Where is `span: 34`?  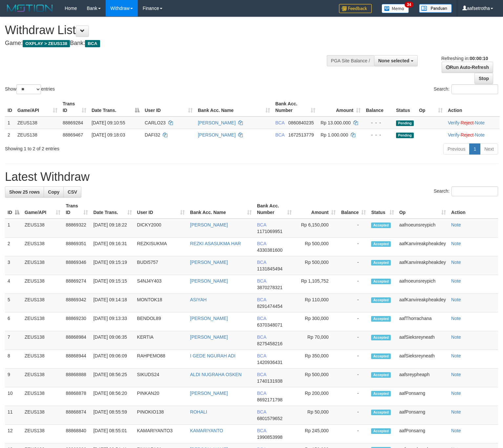
span: 34 is located at coordinates (409, 5).